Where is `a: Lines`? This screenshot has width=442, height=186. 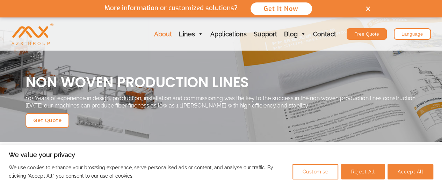
a: Lines is located at coordinates (191, 34).